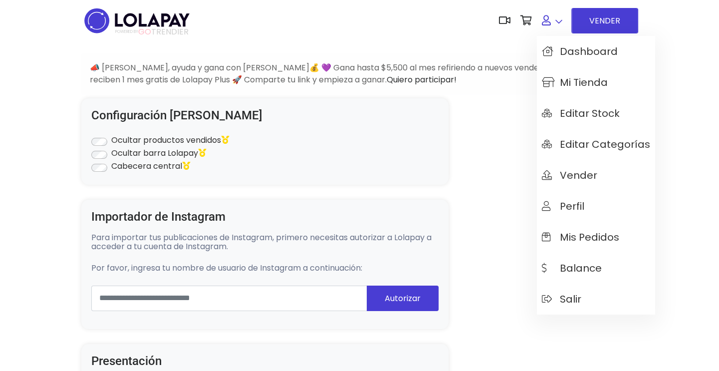 The width and height of the screenshot is (719, 371). I want to click on label: Ocultar barra Lolapay, so click(159, 153).